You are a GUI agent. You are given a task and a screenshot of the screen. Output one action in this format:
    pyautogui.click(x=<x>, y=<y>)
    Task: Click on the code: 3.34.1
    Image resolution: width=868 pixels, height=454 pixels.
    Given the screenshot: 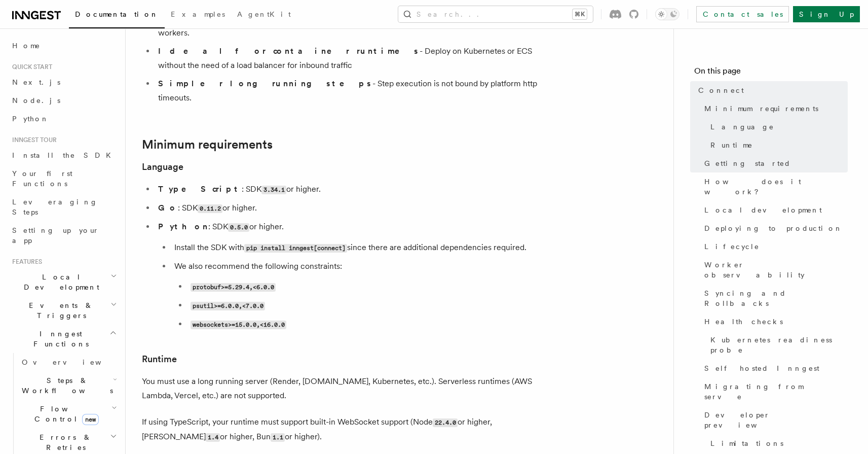 What is the action you would take?
    pyautogui.click(x=274, y=190)
    